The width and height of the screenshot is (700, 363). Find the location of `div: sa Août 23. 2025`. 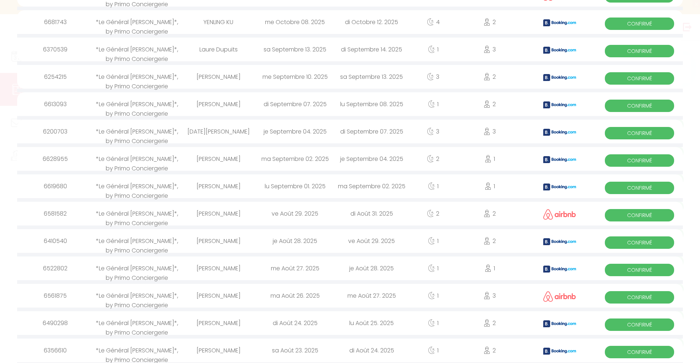

div: sa Août 23. 2025 is located at coordinates (295, 350).